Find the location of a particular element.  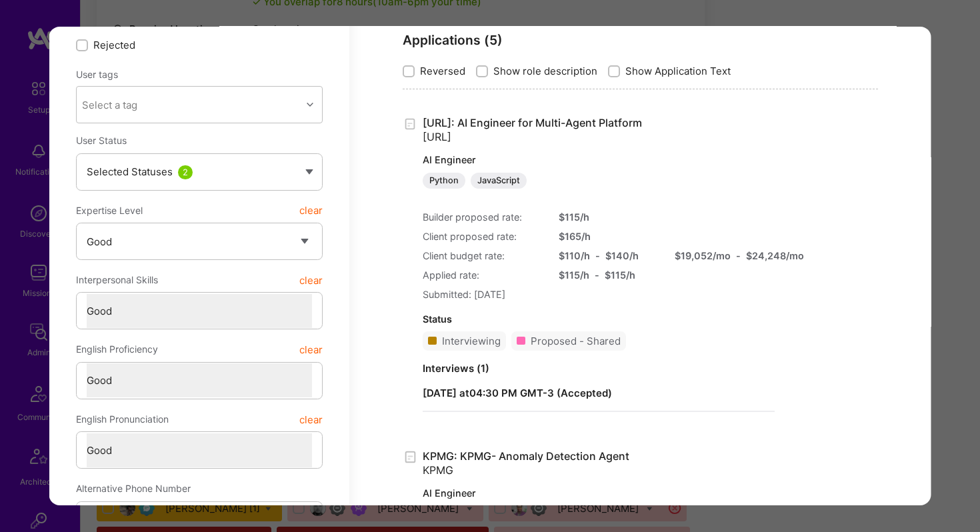

span: English Proficiency is located at coordinates (117, 350).